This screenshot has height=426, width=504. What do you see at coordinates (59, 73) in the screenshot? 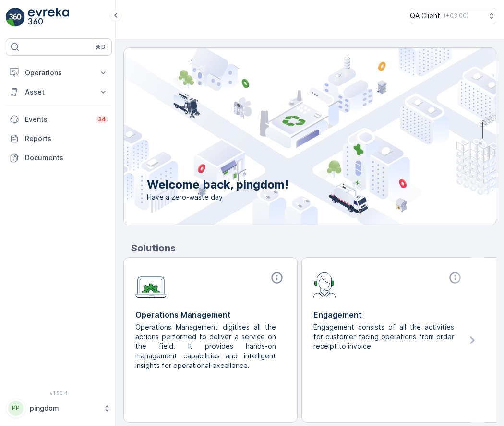
I see `button: Operations` at bounding box center [59, 73].